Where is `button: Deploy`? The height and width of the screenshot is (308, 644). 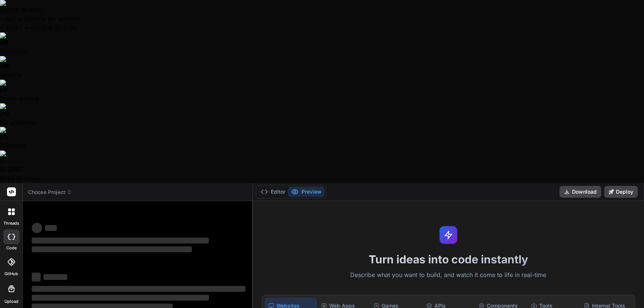 button: Deploy is located at coordinates (621, 192).